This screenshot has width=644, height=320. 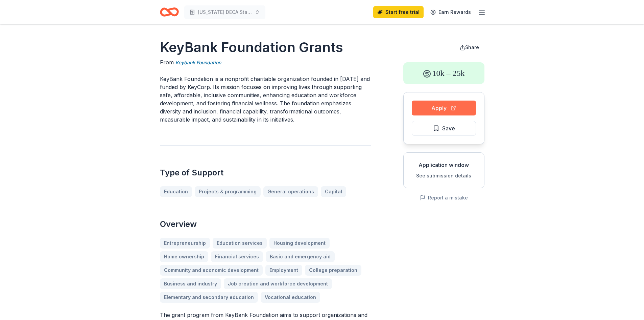 I want to click on h2: Overview, so click(x=265, y=224).